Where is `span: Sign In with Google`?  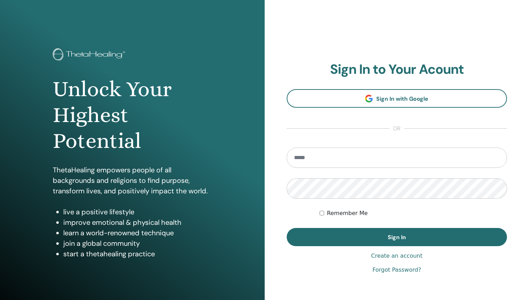
span: Sign In with Google is located at coordinates (402, 99).